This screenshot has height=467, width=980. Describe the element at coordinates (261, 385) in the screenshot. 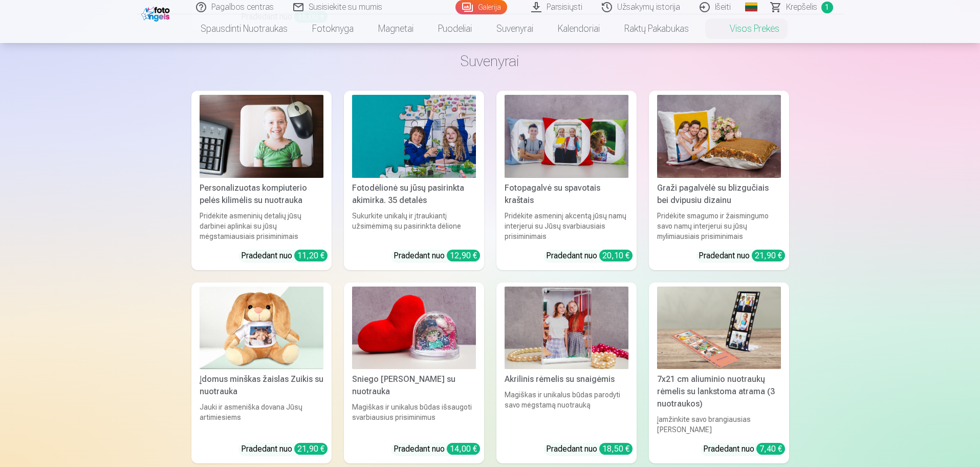

I see `div: Įdomus minškas žaislas Zuikis su nuotrauka` at that location.